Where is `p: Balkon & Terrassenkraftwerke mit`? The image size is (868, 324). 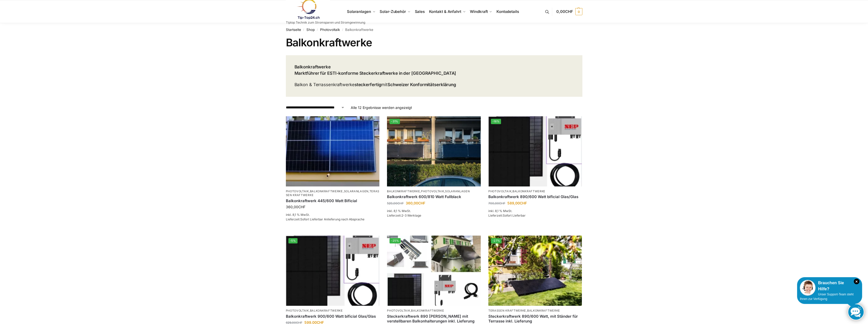 p: Balkon & Terrassenkraftwerke mit is located at coordinates (375, 85).